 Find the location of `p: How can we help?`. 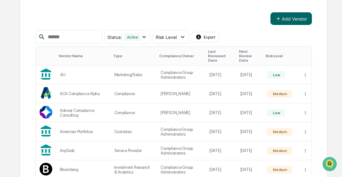

p: How can we help? is located at coordinates (61, 18).